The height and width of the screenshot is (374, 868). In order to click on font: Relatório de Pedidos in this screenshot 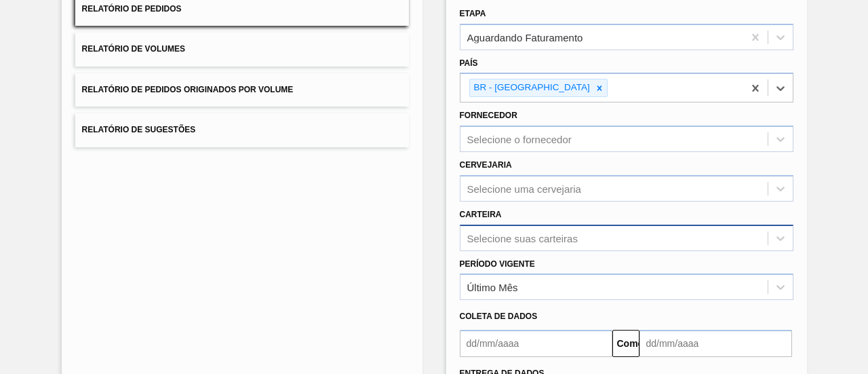, I will do `click(132, 9)`.